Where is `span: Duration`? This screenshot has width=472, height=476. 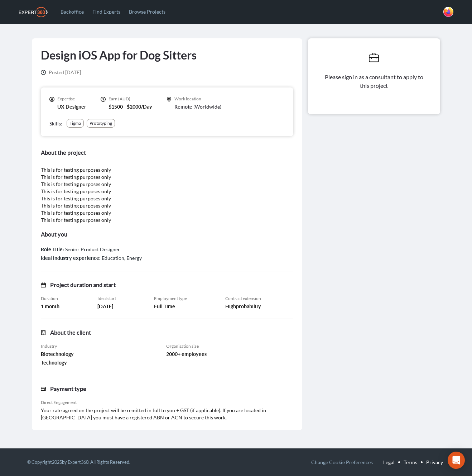 span: Duration is located at coordinates (49, 299).